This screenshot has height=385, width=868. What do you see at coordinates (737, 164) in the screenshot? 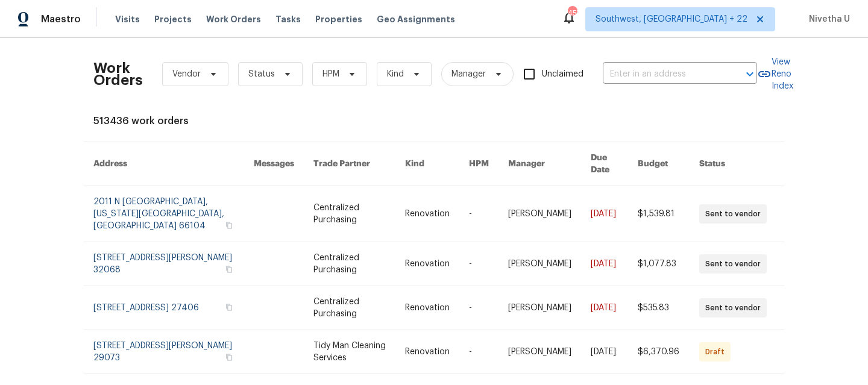
I see `th: Status` at bounding box center [737, 164].